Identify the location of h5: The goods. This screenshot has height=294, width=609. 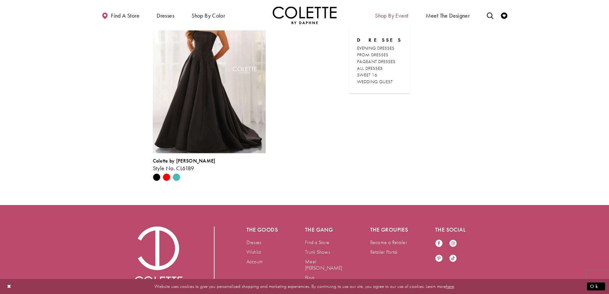
(263, 230).